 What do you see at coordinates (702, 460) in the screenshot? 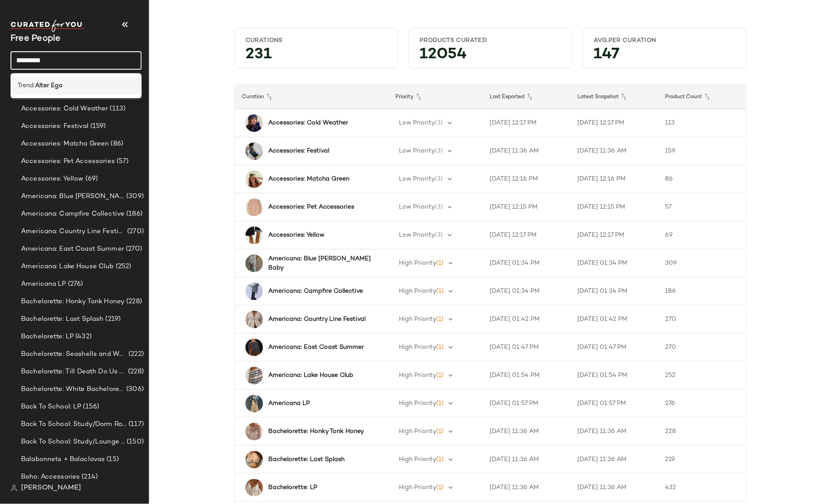
I see `td: 219` at bounding box center [702, 460].